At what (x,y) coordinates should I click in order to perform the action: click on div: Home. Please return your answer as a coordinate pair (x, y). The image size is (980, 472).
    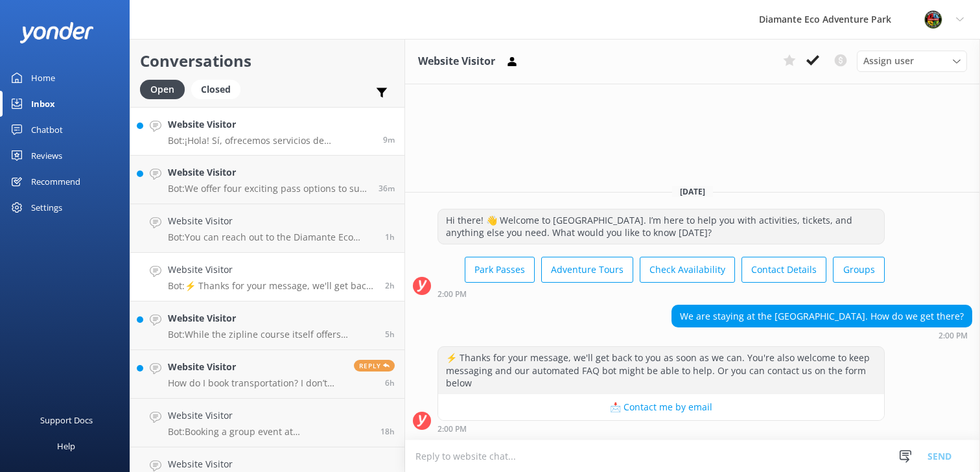
    Looking at the image, I should click on (42, 78).